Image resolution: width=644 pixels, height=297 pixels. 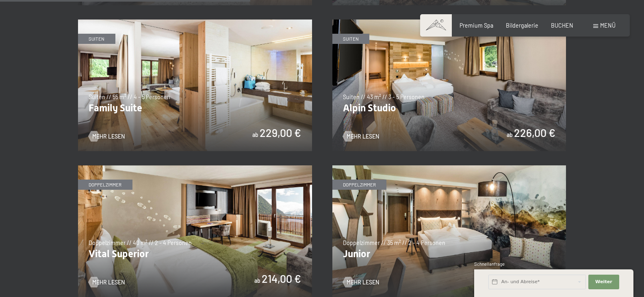 I want to click on a: Junior, so click(x=449, y=168).